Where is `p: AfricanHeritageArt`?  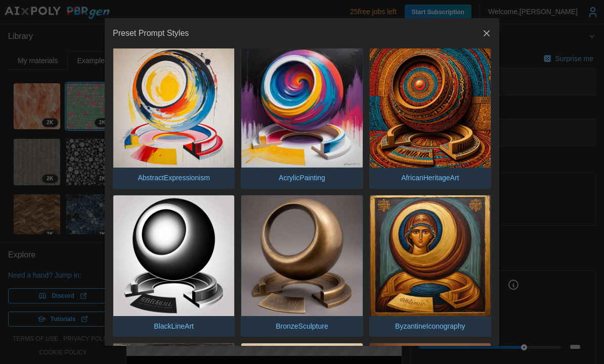 p: AfricanHeritageArt is located at coordinates (430, 178).